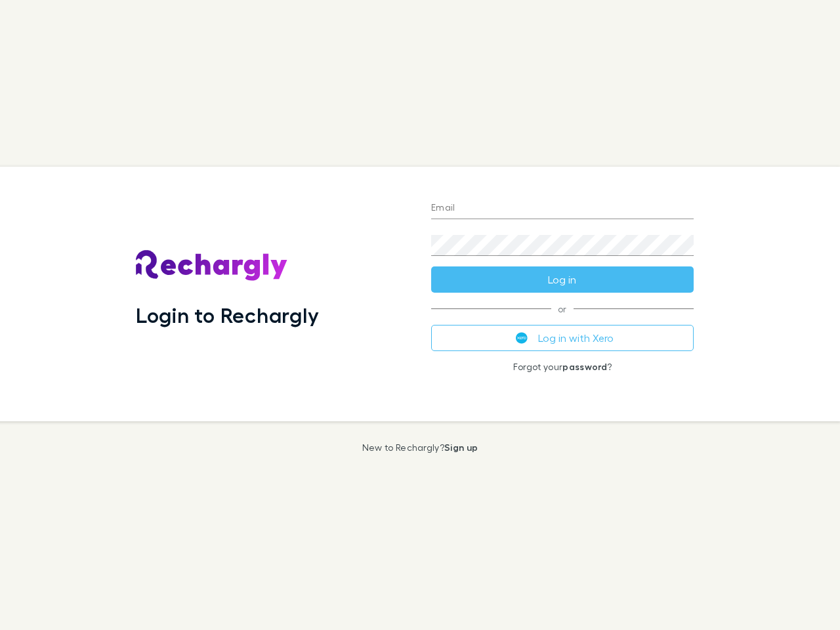 The image size is (840, 630). What do you see at coordinates (585, 366) in the screenshot?
I see `a: password` at bounding box center [585, 366].